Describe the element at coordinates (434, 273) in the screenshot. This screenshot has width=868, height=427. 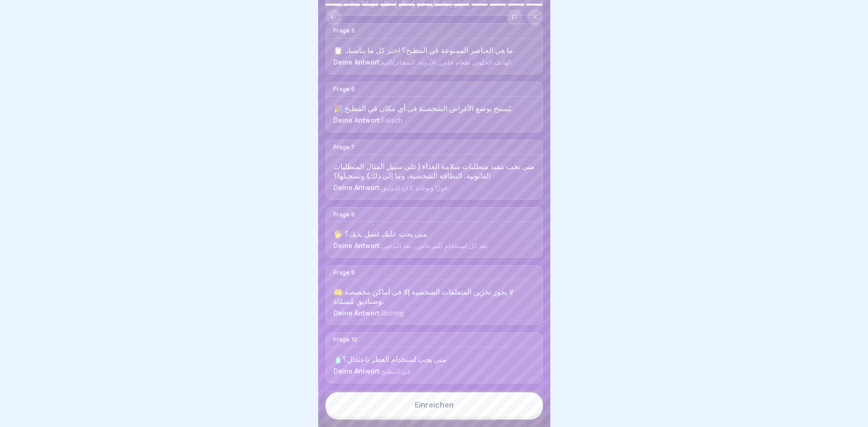
I see `div: Frage 9` at that location.